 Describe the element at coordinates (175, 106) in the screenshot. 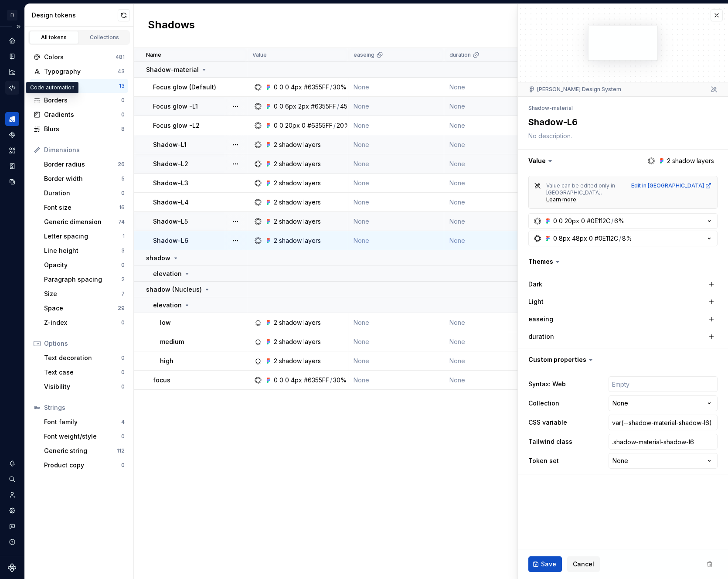

I see `p: Focus glow -L1` at that location.